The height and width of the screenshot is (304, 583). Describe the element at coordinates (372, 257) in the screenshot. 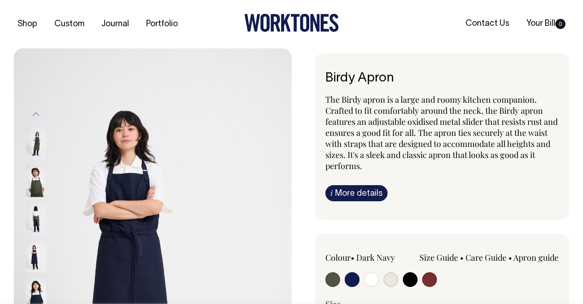

I see `div: Colour` at that location.